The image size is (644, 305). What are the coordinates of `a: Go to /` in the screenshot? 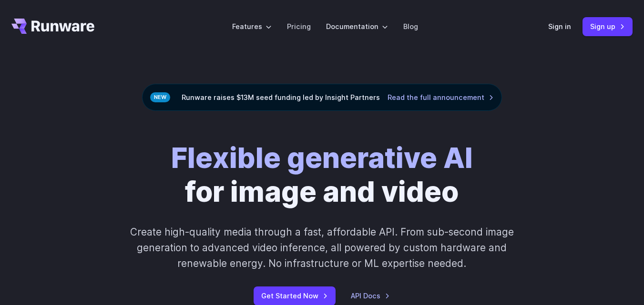 It's located at (52, 26).